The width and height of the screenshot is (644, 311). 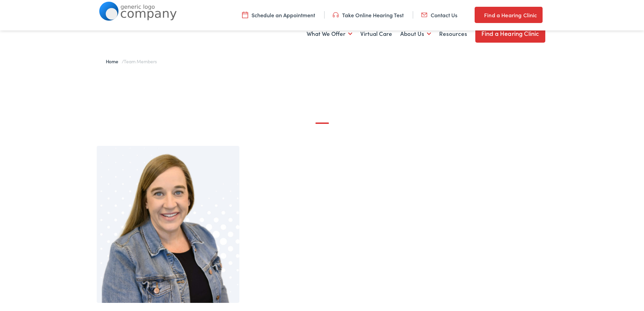 What do you see at coordinates (368, 15) in the screenshot?
I see `a: Take Online Hearing Test` at bounding box center [368, 15].